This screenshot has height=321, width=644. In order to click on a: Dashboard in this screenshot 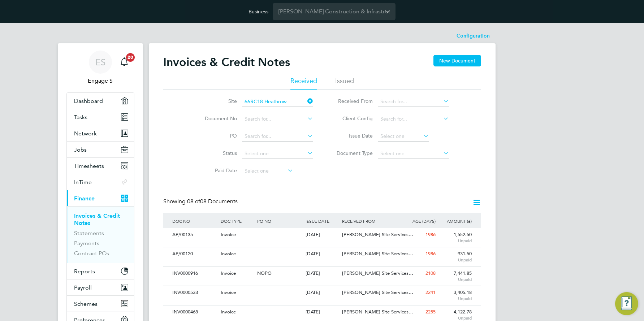, I will do `click(100, 101)`.